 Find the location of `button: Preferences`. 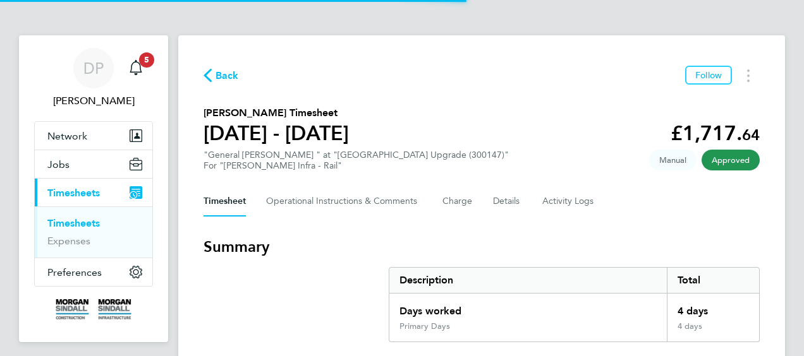

button: Preferences is located at coordinates (94, 272).